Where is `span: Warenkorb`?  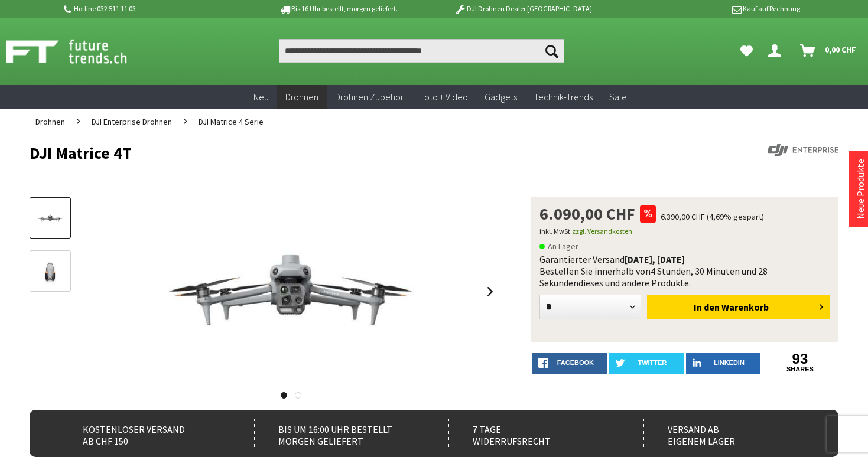
span: Warenkorb is located at coordinates (745, 307).